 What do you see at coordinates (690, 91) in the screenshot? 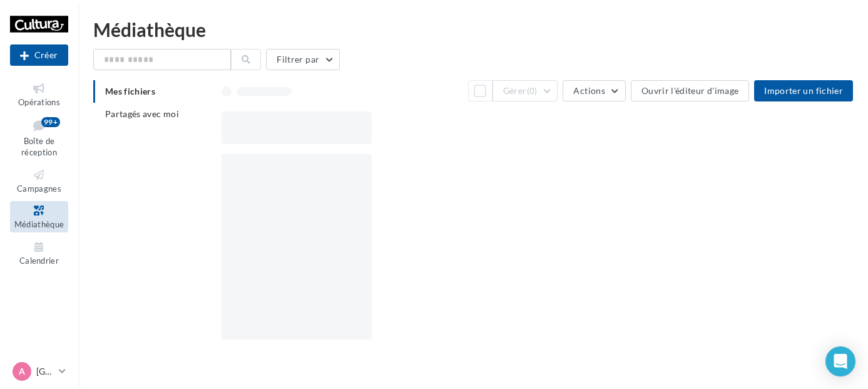
I see `button: Ouvrir l'éditeur d'image` at bounding box center [690, 91].